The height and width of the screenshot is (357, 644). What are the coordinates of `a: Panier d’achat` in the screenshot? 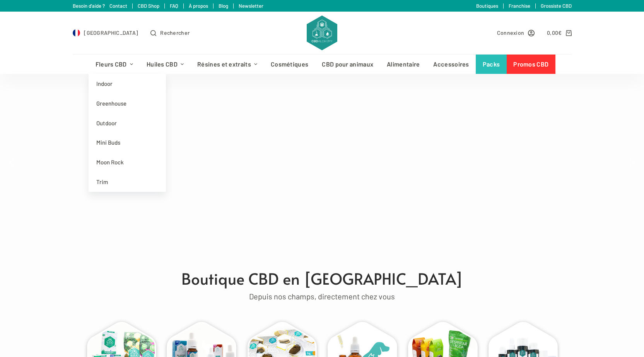 It's located at (559, 33).